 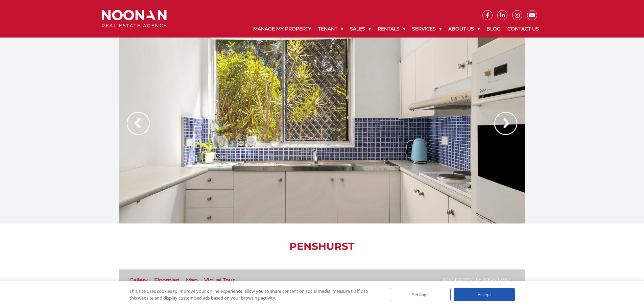 I want to click on a: Services, so click(x=426, y=29).